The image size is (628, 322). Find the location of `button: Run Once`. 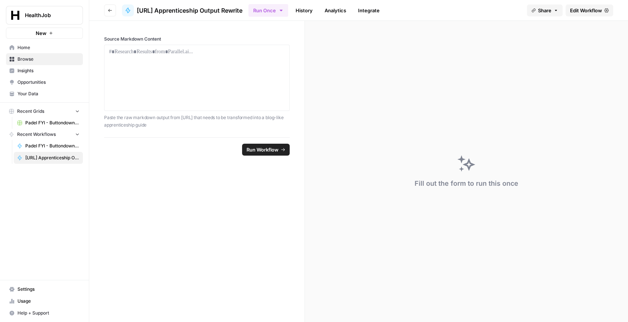

button: Run Once is located at coordinates (268, 10).